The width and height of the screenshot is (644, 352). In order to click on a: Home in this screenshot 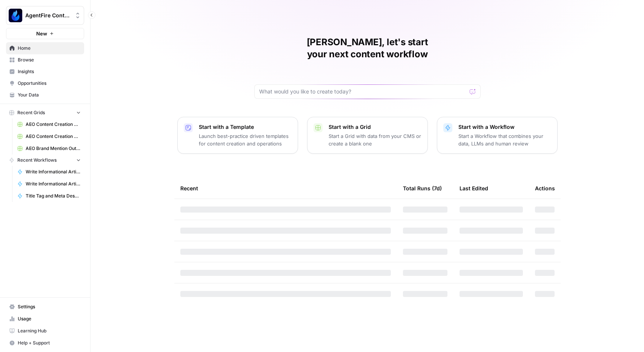, I will do `click(45, 49)`.